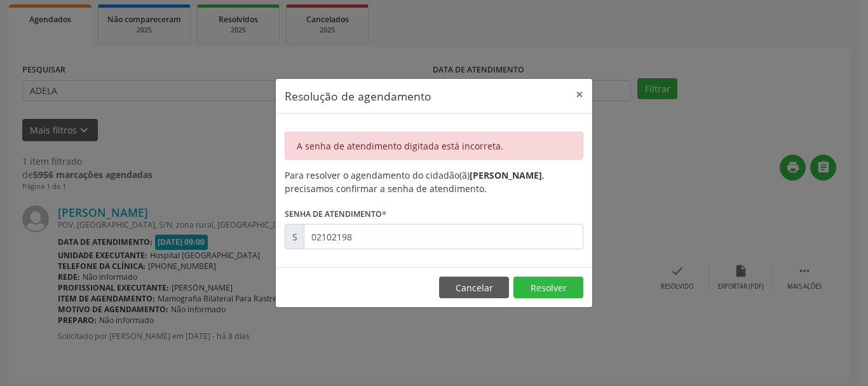 The width and height of the screenshot is (868, 386). What do you see at coordinates (580, 94) in the screenshot?
I see `button: Close` at bounding box center [580, 94].